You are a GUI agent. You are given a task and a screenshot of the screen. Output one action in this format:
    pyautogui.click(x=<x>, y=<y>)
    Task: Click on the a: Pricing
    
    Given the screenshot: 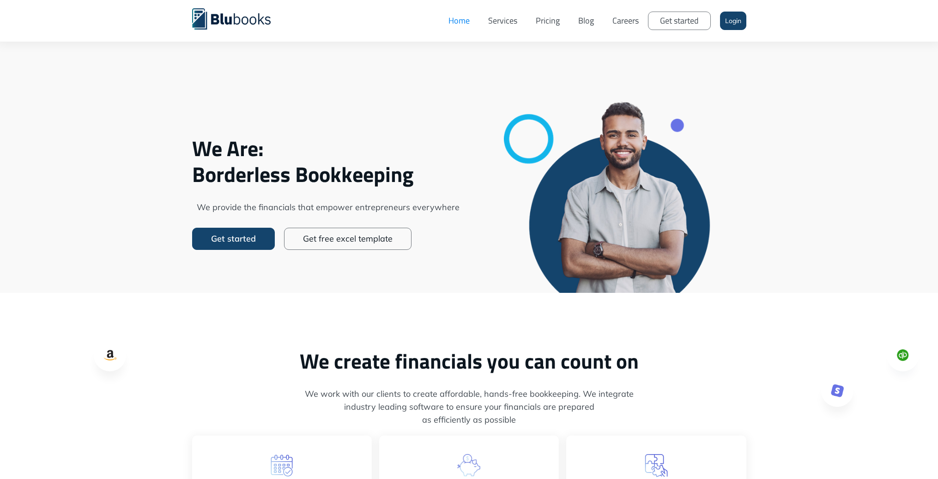 What is the action you would take?
    pyautogui.click(x=548, y=21)
    